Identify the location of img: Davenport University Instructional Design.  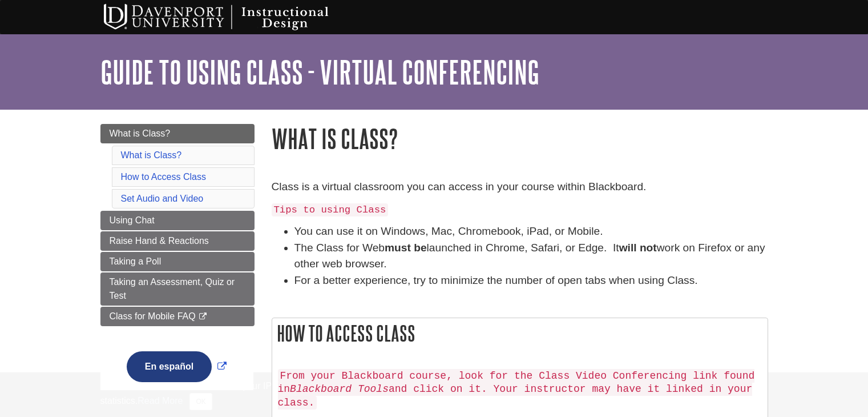
(232, 17).